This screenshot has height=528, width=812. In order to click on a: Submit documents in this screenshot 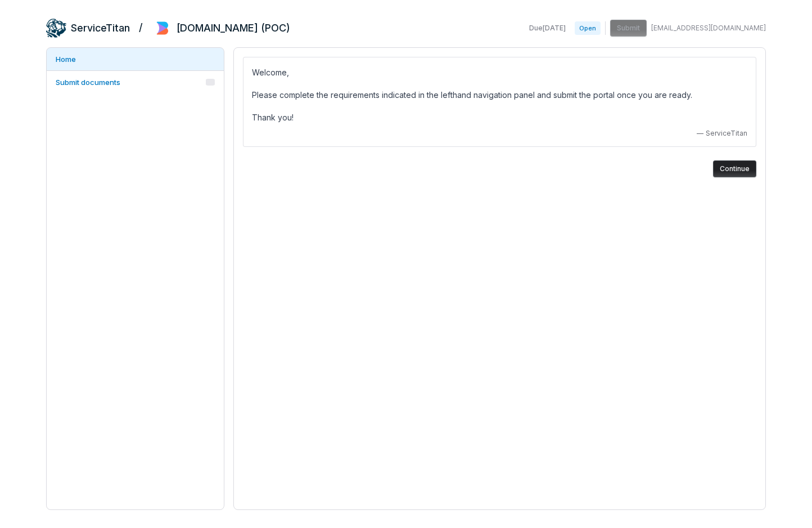, I will do `click(135, 82)`.